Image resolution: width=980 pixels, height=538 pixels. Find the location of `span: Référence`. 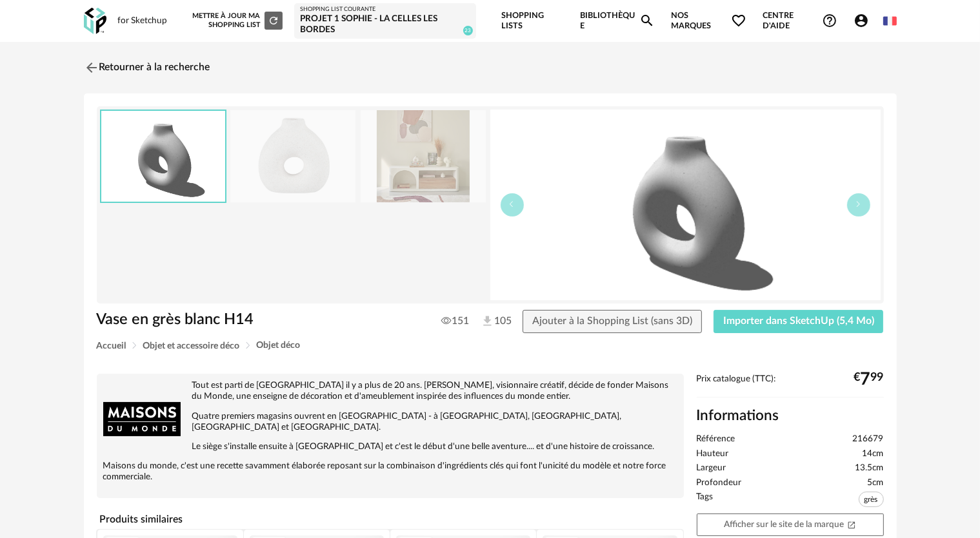

span: Référence is located at coordinates (717, 440).